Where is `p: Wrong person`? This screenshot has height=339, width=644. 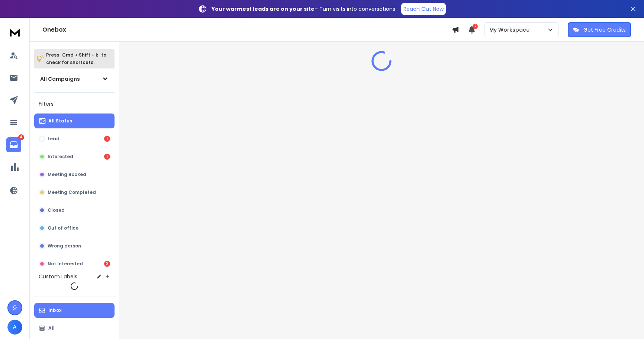
p: Wrong person is located at coordinates (64, 246).